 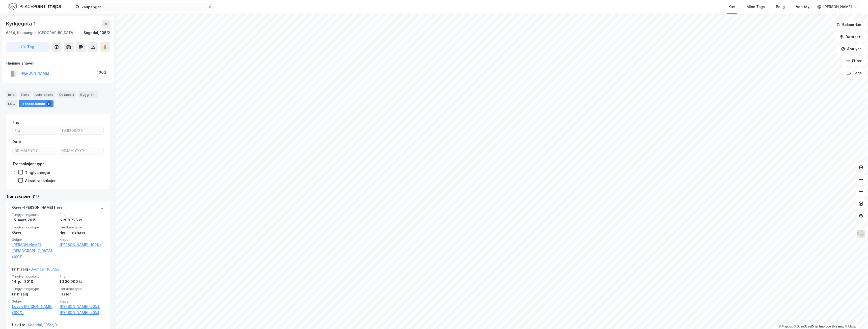 What do you see at coordinates (11, 104) in the screenshot?
I see `div: ESG` at bounding box center [11, 104].